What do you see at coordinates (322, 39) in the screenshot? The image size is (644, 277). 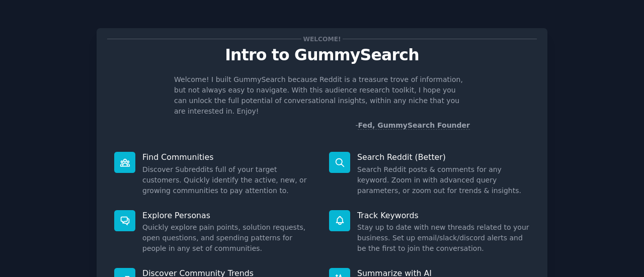 I see `span: Welcome!` at bounding box center [322, 39].